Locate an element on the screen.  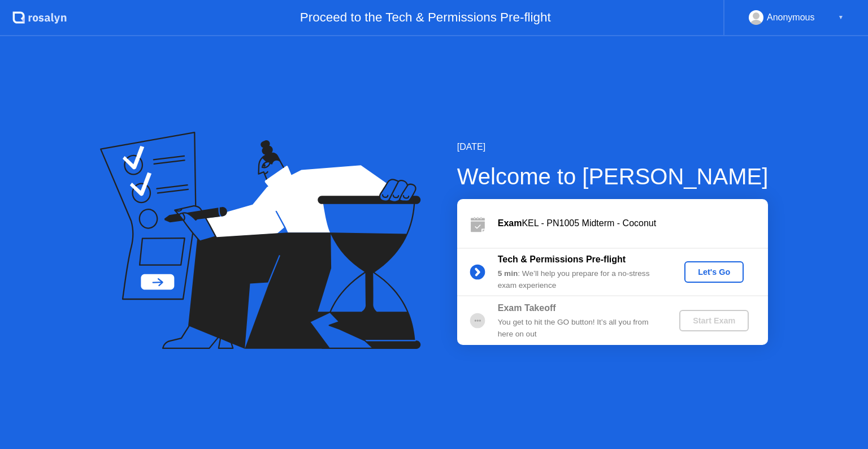
div: Anonymous is located at coordinates (791, 17).